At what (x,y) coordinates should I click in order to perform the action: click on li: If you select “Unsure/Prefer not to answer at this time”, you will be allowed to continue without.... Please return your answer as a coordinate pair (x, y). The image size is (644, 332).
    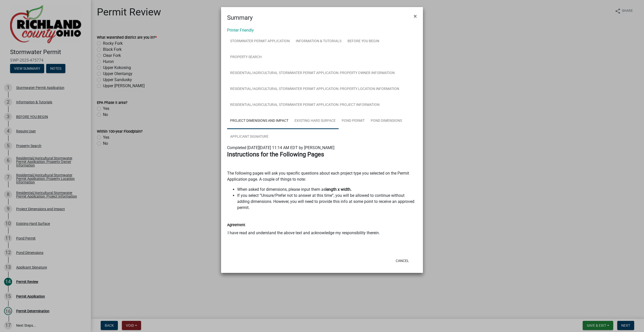
    Looking at the image, I should click on (327, 202).